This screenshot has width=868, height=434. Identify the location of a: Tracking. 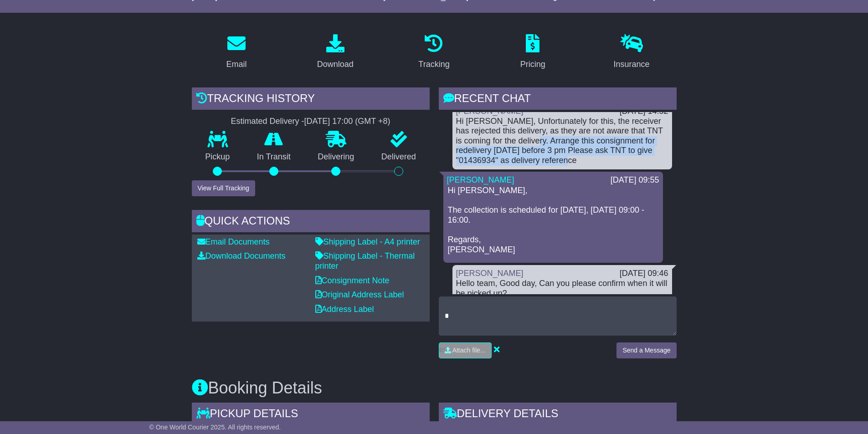
(434, 53).